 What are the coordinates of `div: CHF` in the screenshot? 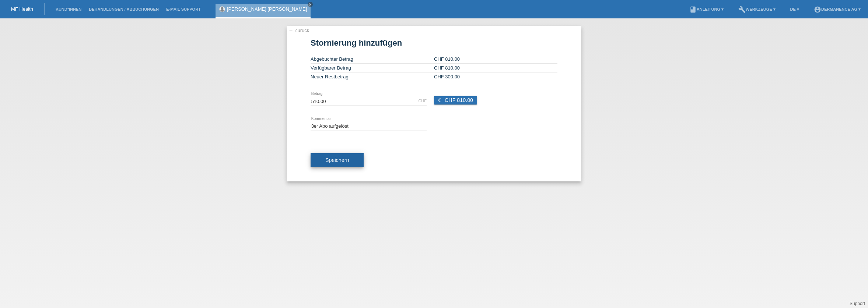 It's located at (422, 101).